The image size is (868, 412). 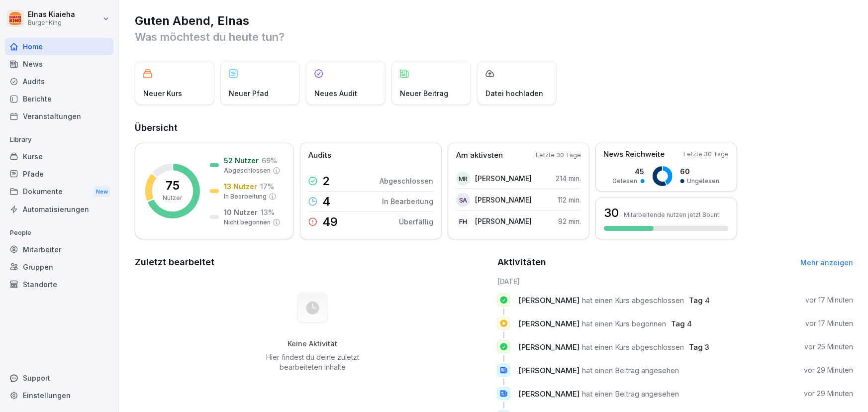 I want to click on p: 52 Nutzer, so click(x=241, y=161).